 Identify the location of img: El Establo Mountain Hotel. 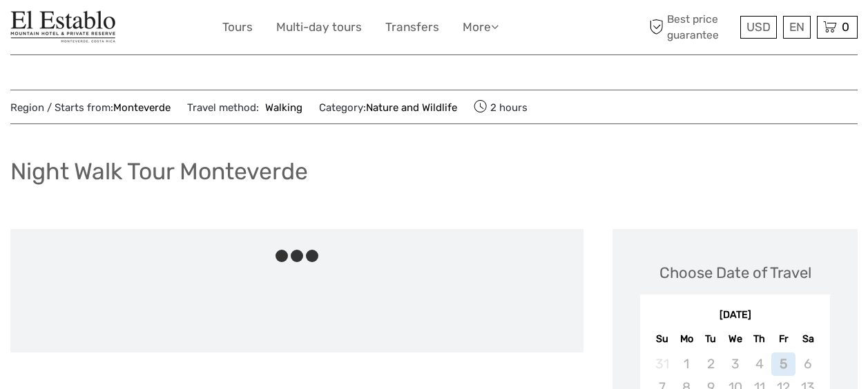
(63, 27).